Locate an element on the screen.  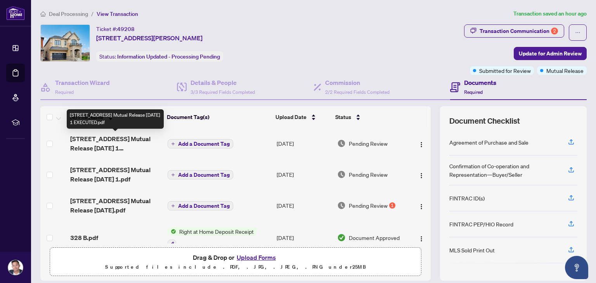
div: Transaction Communication is located at coordinates (518, 31).